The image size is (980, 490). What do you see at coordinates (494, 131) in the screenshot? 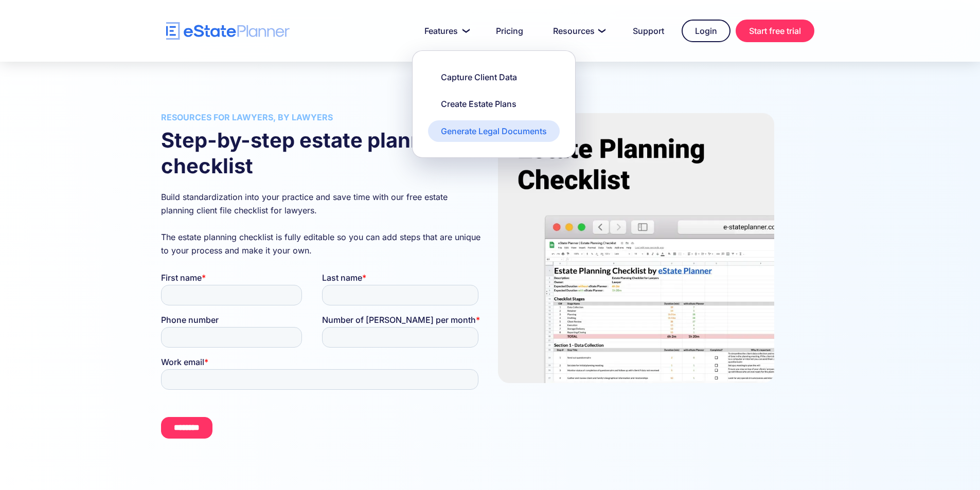
I see `a: Generate Legal Documents` at bounding box center [494, 131].